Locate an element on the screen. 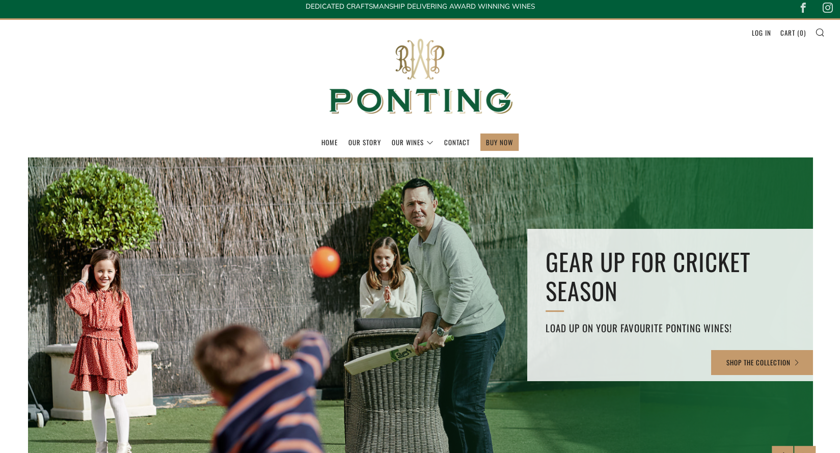  span: 0 is located at coordinates (802, 33).